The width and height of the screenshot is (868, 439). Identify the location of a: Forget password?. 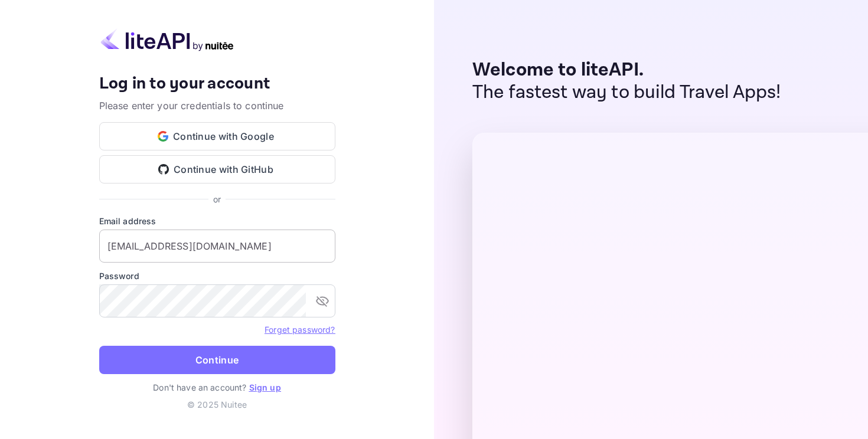
(299, 329).